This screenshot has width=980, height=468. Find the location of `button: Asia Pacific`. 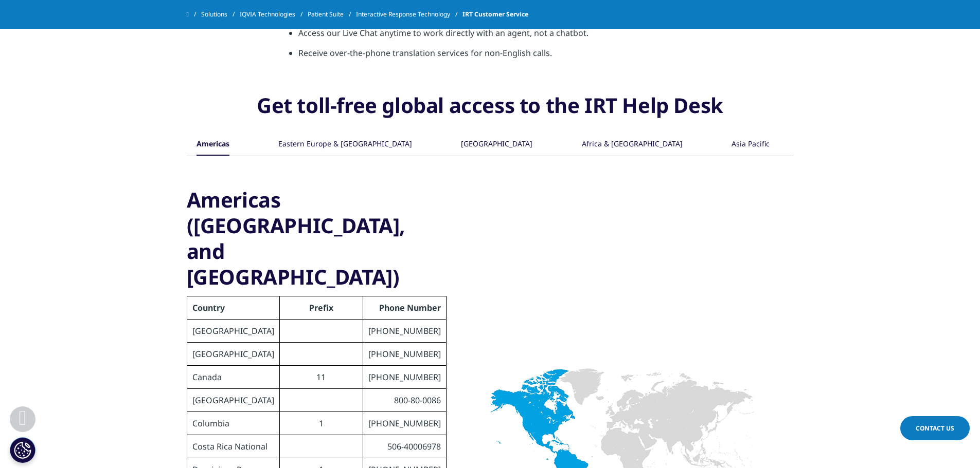

button: Asia Pacific is located at coordinates (750, 144).